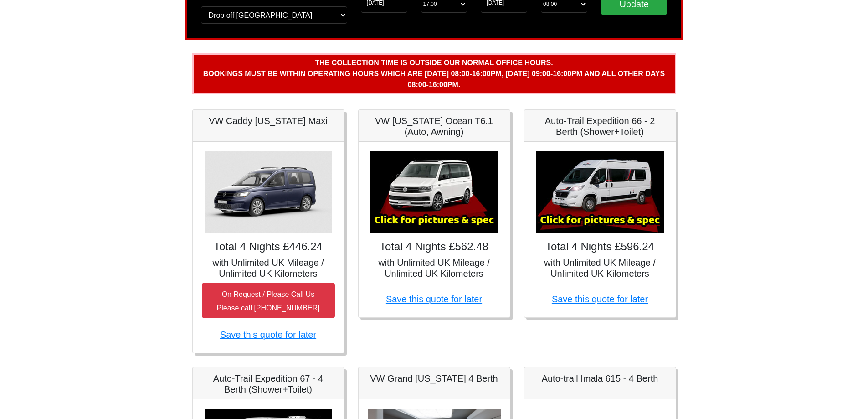  What do you see at coordinates (600, 192) in the screenshot?
I see `img: Auto-Trail Expedition 66 - 2 Berth (Shower+Toilet)` at bounding box center [600, 192].